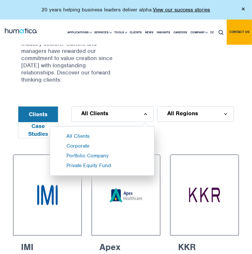 The height and width of the screenshot is (254, 252). What do you see at coordinates (71, 59) in the screenshot?
I see `p: We operate internationally, and across industry sectors. Owners and managers have rewarded our co...` at bounding box center [71, 59].